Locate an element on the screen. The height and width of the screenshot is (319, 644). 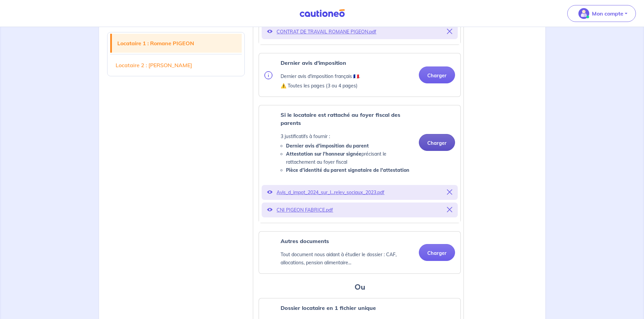
p: Mon compte is located at coordinates (607, 14).